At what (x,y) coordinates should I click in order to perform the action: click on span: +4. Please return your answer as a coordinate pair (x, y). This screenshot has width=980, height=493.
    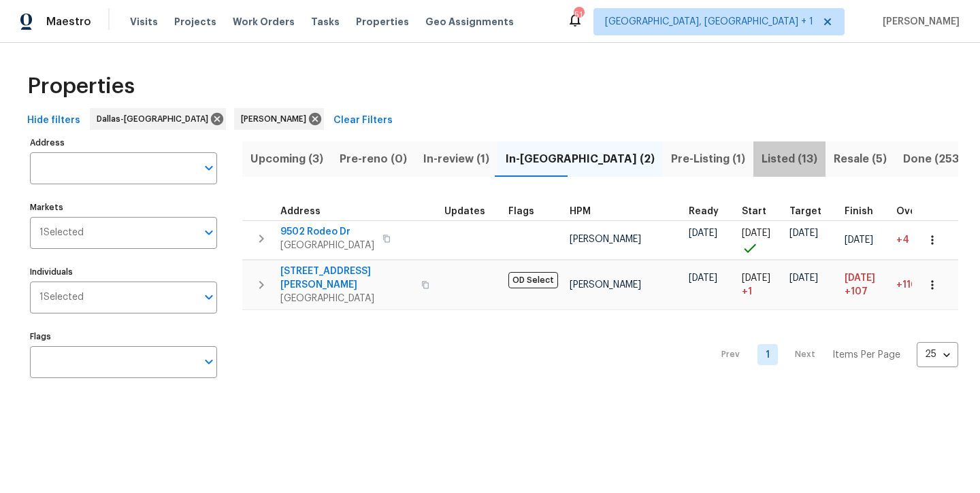
    Looking at the image, I should click on (902, 240).